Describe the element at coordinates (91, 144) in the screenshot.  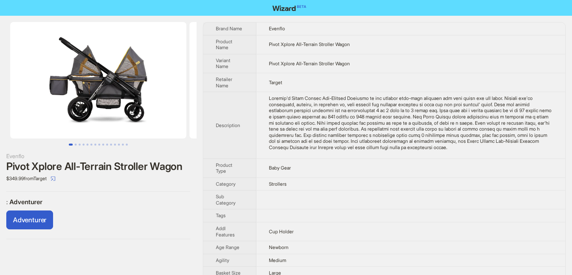
I see `button: Go to slide 6` at that location.